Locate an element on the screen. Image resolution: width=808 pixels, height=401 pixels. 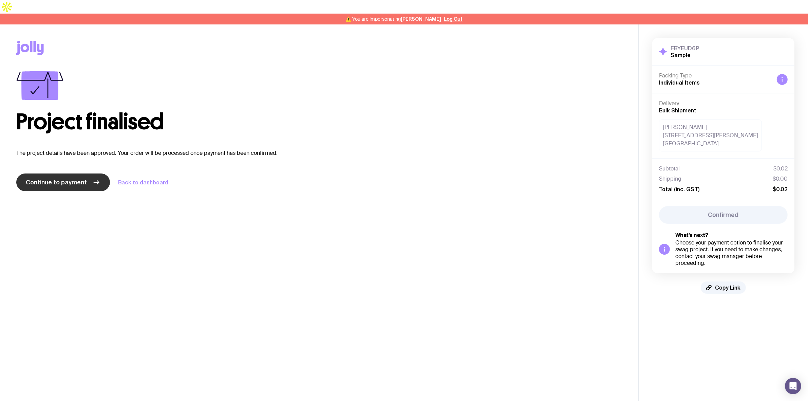
span: Continue to payment is located at coordinates (56, 182).